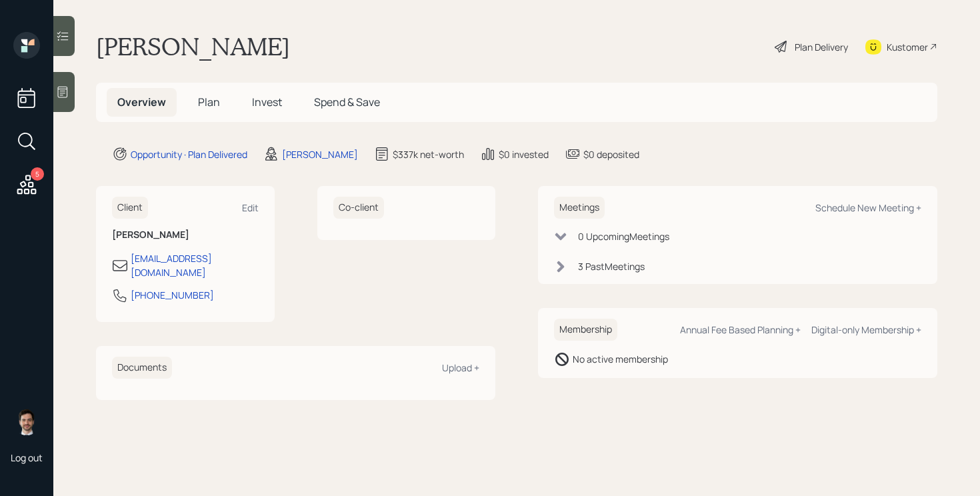 This screenshot has width=980, height=496. I want to click on div: Annual Fee Based Planning +, so click(740, 330).